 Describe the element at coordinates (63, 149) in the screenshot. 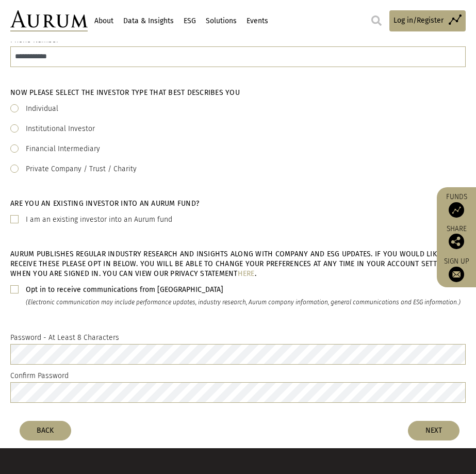

I see `label: Financial Intermediary` at that location.